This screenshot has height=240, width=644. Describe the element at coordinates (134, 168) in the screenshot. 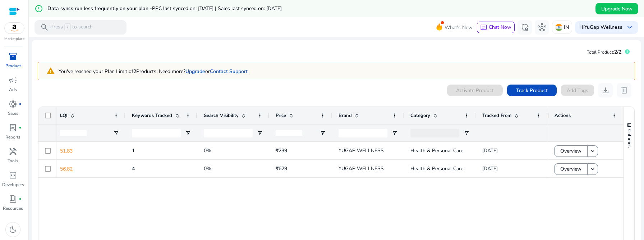

I see `span: 4` at that location.